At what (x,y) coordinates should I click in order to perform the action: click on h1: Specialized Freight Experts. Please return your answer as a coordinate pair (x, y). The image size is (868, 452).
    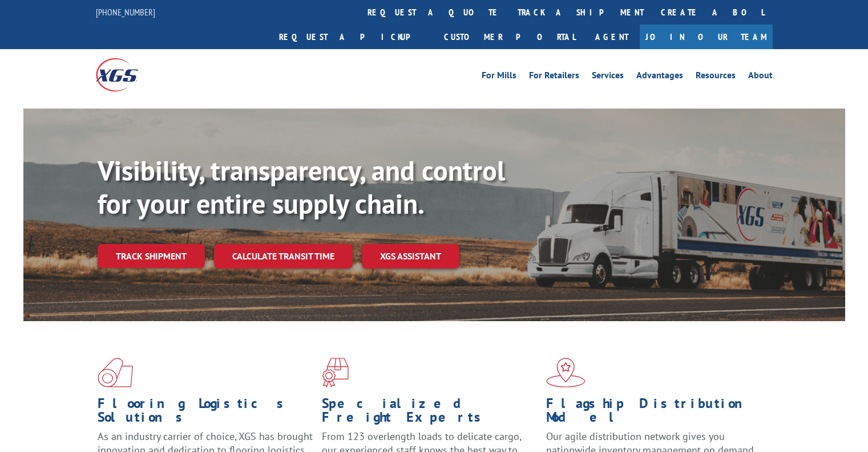
    Looking at the image, I should click on (429, 413).